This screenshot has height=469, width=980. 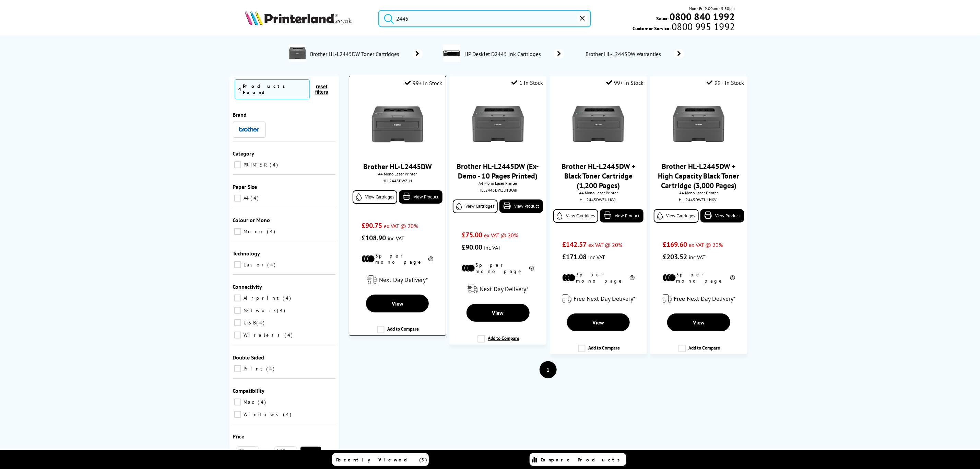 I want to click on input: 75, so click(x=248, y=452).